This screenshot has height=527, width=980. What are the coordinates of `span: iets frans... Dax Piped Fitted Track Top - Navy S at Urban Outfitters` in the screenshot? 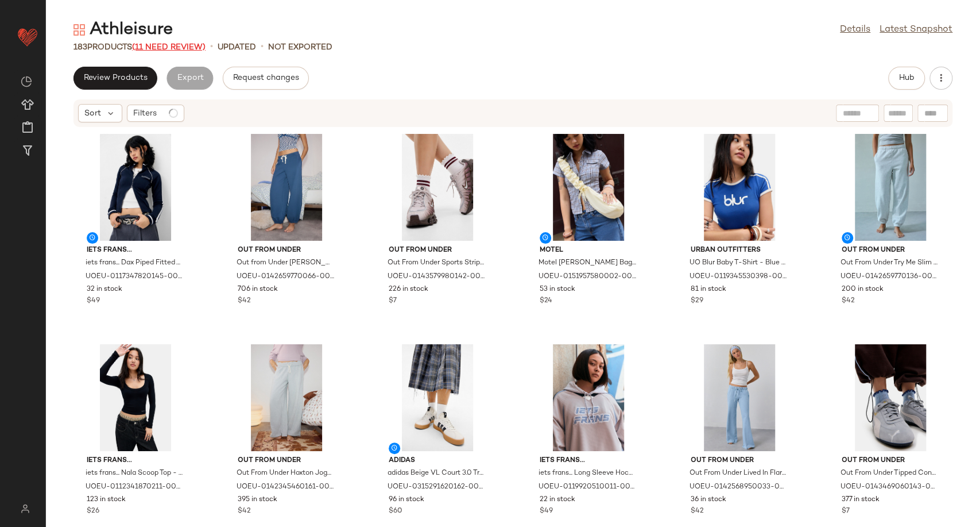 It's located at (134, 263).